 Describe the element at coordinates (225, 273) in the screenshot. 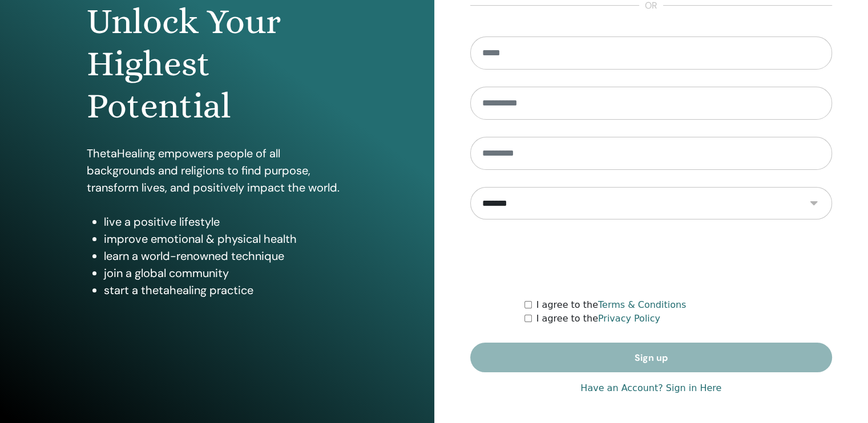

I see `li: join a global community` at that location.